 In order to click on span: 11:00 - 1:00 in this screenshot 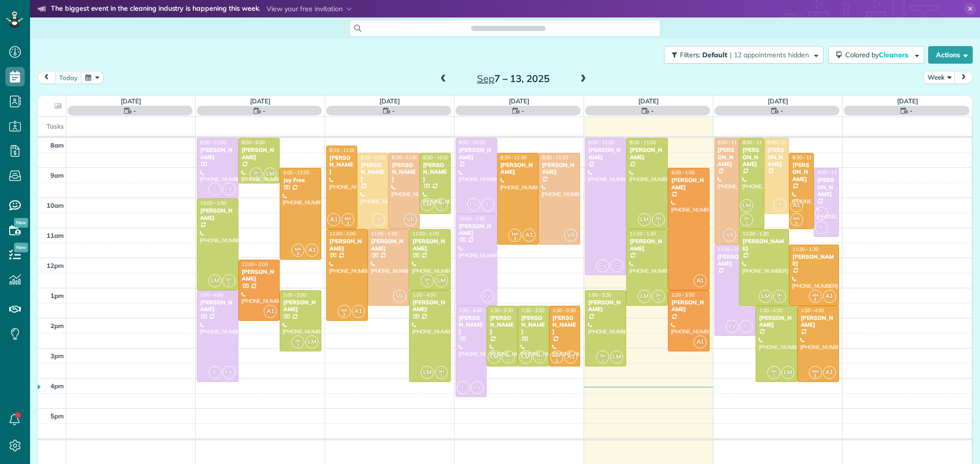, I will do `click(425, 233)`.